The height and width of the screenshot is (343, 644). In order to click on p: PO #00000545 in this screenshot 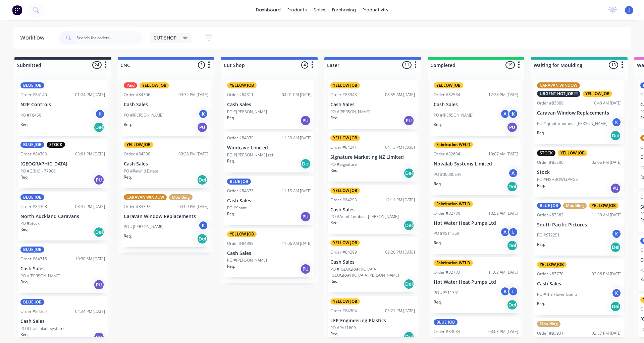, I will do `click(447, 175)`.